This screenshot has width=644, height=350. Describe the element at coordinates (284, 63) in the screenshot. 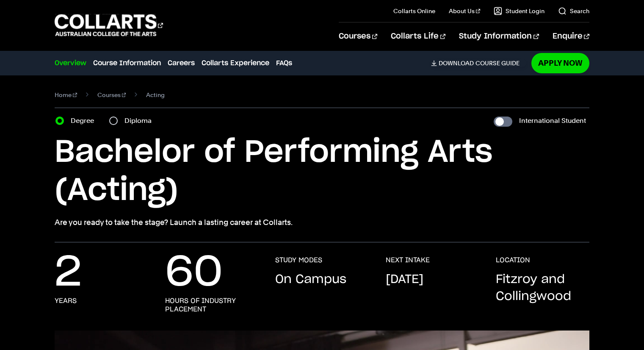

I see `a: FAQs` at that location.